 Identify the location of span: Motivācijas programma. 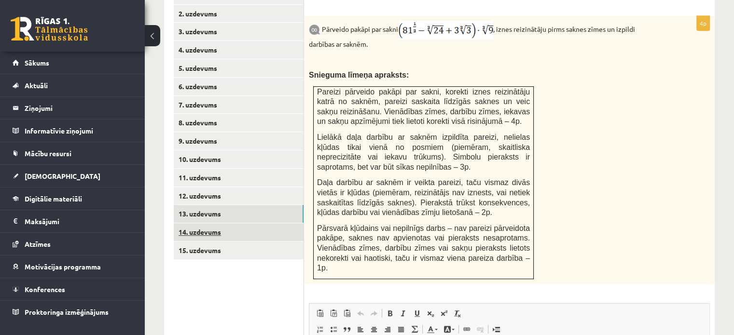
(63, 267).